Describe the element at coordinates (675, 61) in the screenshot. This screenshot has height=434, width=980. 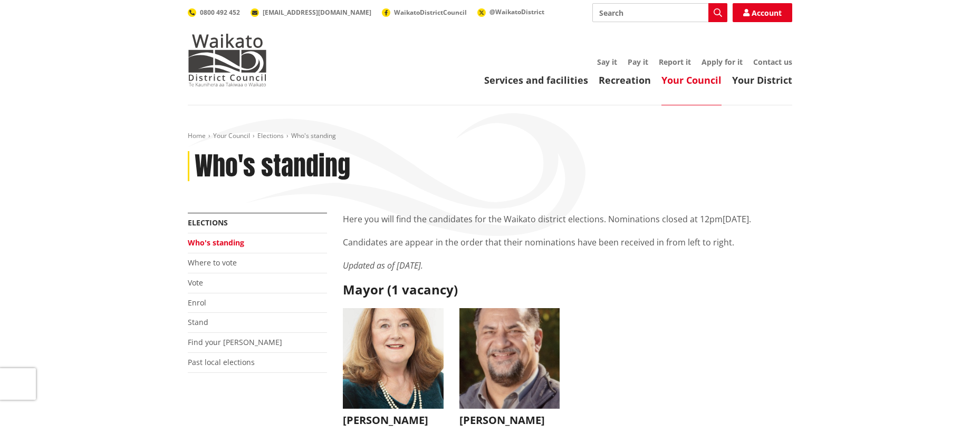
I see `a: Report it` at that location.